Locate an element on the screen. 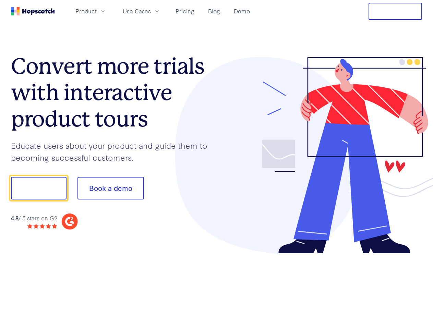  div: / 5 stars on G2 is located at coordinates (34, 218).